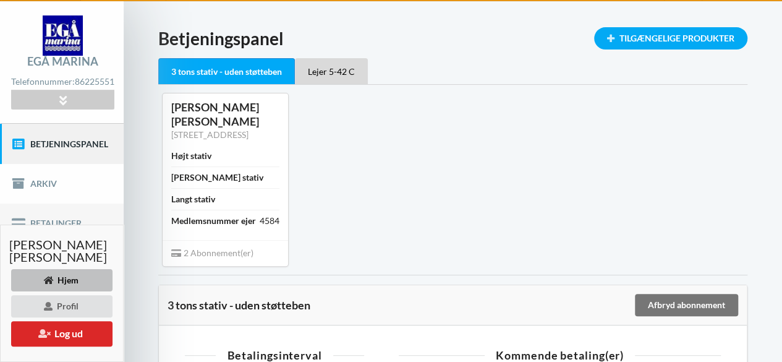  I want to click on div: Højt stativ, so click(191, 156).